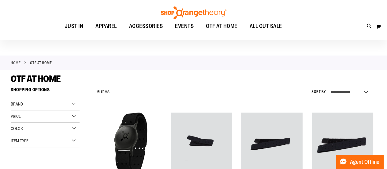 This screenshot has width=387, height=169. Describe the element at coordinates (319, 91) in the screenshot. I see `label: Sort By` at that location.